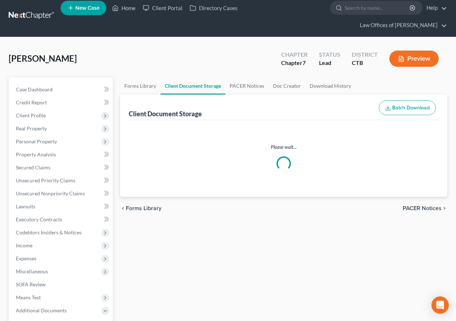 Image resolution: width=456 pixels, height=321 pixels. Describe the element at coordinates (247, 86) in the screenshot. I see `a: PACER Notices` at that location.